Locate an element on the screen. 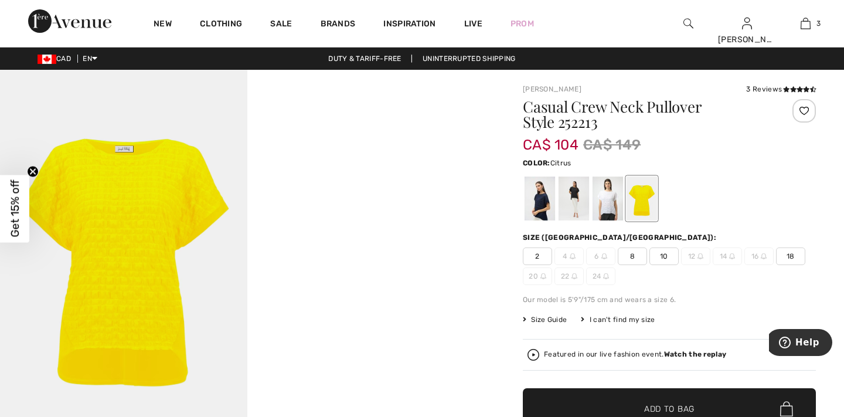 The width and height of the screenshot is (844, 417). div: Midnight Blue is located at coordinates (540, 198).